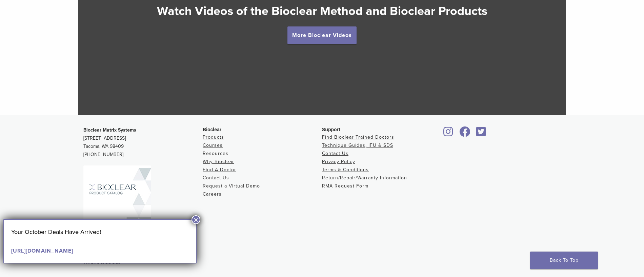 This screenshot has height=277, width=644. I want to click on a: Courses, so click(212, 146).